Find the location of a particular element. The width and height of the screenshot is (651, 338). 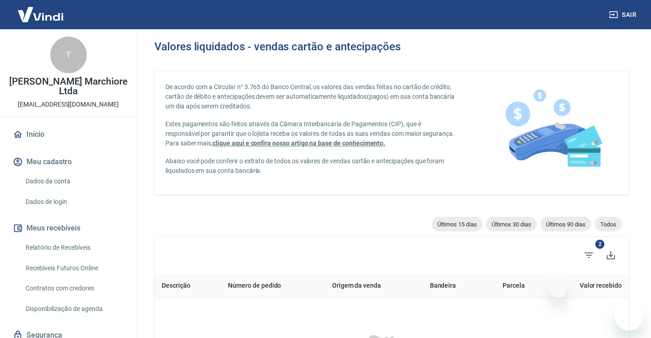

h3: Valores liquidados - vendas cartão e antecipações is located at coordinates (277, 47).